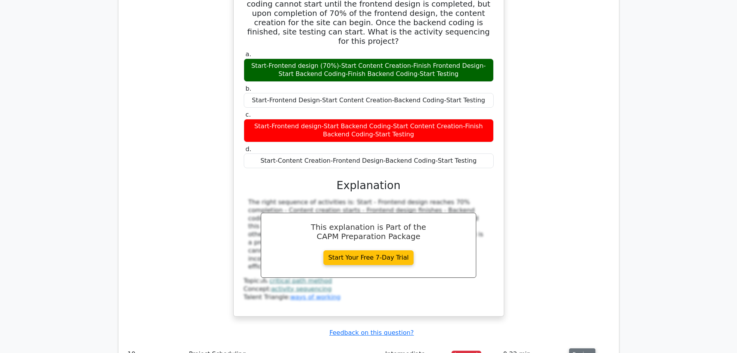 The height and width of the screenshot is (353, 737). Describe the element at coordinates (369, 257) in the screenshot. I see `a: Start Your Free 7-Day Trial` at that location.